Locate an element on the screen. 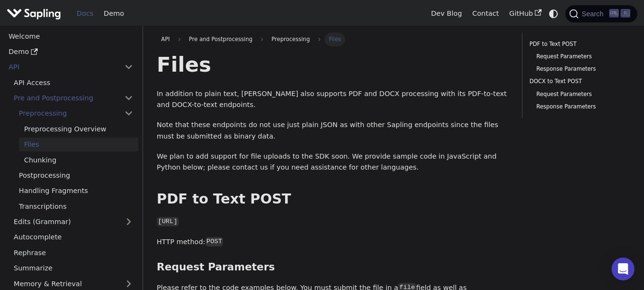  button: Switch between dark and light mode (currently system mode) is located at coordinates (553, 13).